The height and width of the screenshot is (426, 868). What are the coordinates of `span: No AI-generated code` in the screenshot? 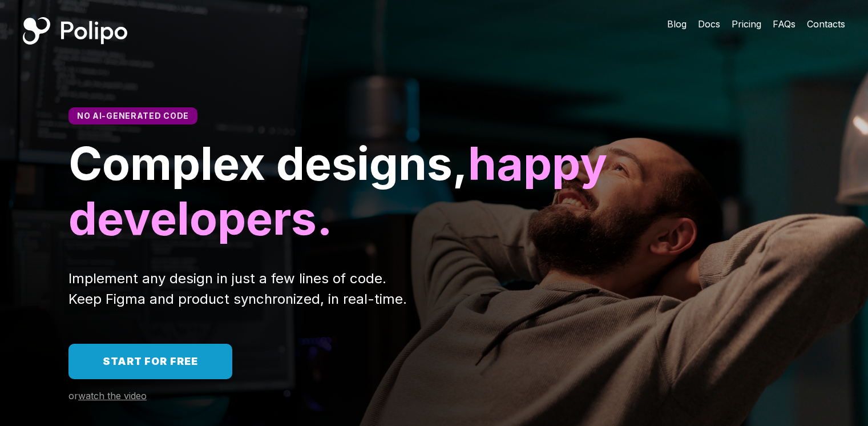 It's located at (133, 115).